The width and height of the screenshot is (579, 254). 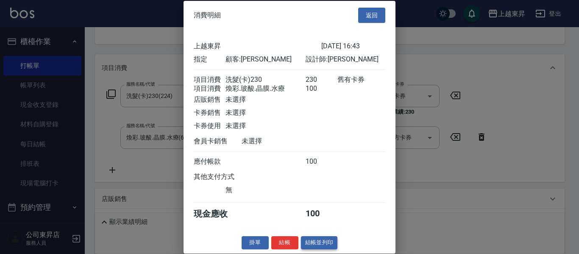 What do you see at coordinates (209, 126) in the screenshot?
I see `div: 卡券使用` at bounding box center [209, 126].